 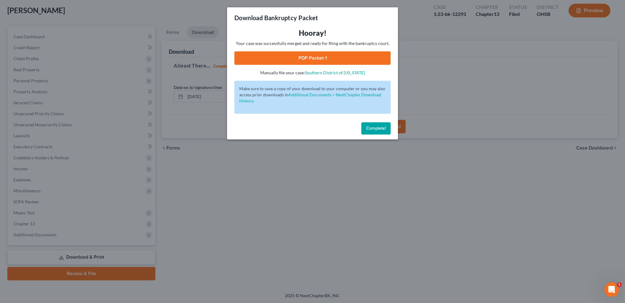 I want to click on a: PDF Packet 1, so click(x=313, y=58).